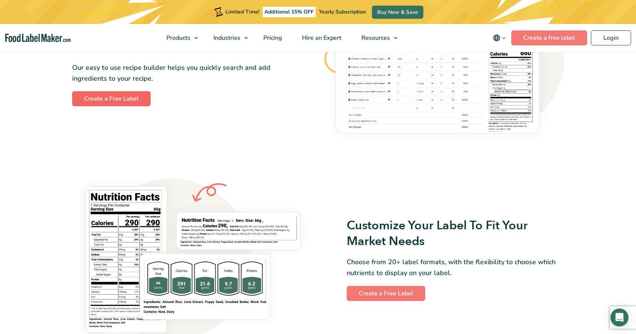 The width and height of the screenshot is (636, 334). I want to click on span: Resources, so click(375, 38).